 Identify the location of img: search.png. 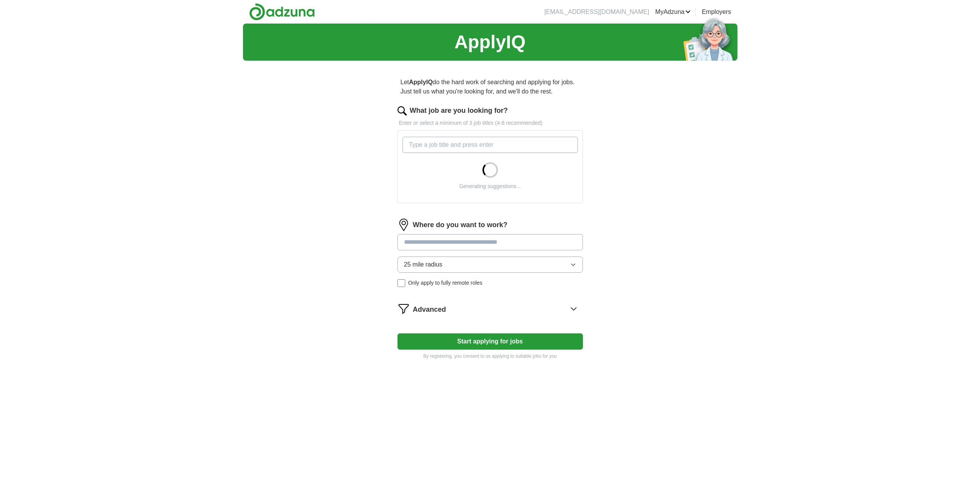
(402, 111).